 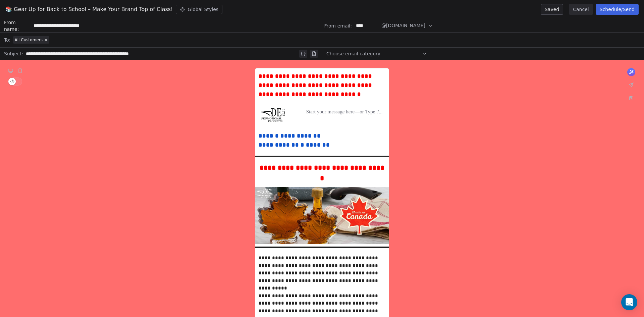 What do you see at coordinates (581, 9) in the screenshot?
I see `button: Cancel` at bounding box center [581, 9].